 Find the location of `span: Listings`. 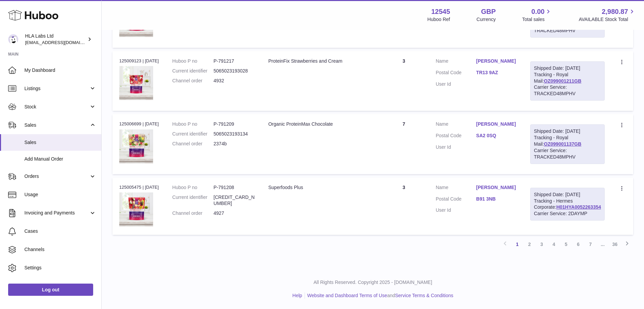

span: Listings is located at coordinates (56, 89).